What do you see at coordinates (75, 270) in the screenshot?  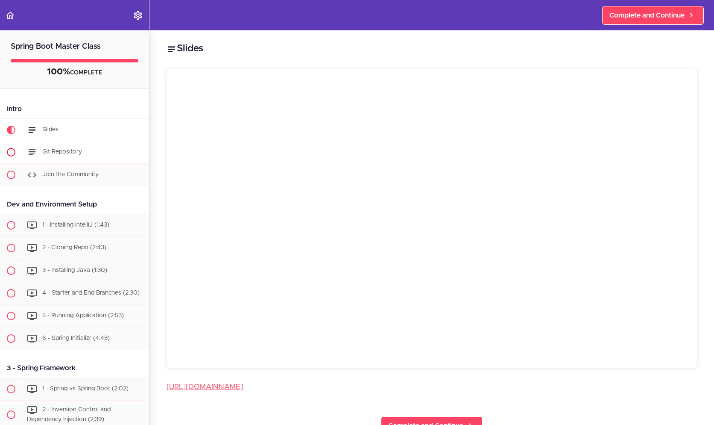 I see `span: 3 - Installing Java (1:30)` at bounding box center [75, 270].